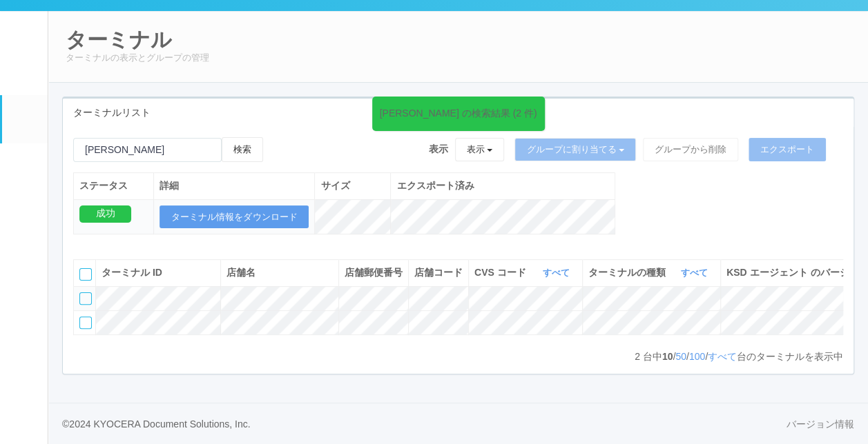  Describe the element at coordinates (739, 357) in the screenshot. I see `p: 台中 / / / 台のターミナルを表示中` at that location.